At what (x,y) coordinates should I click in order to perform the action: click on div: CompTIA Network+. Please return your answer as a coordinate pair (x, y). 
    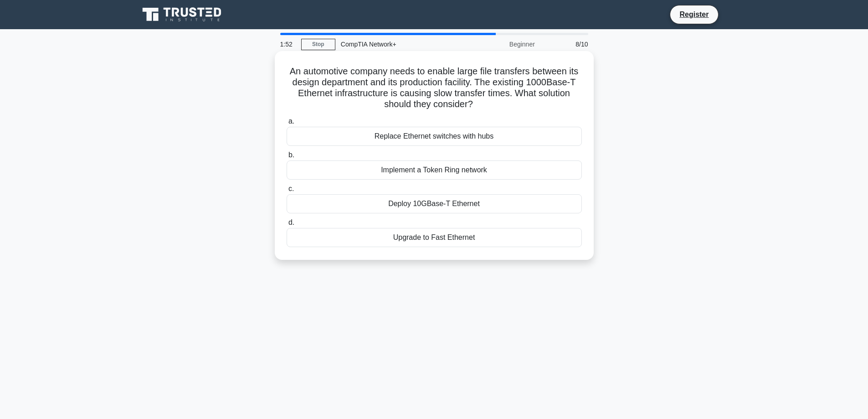
    Looking at the image, I should click on (397, 44).